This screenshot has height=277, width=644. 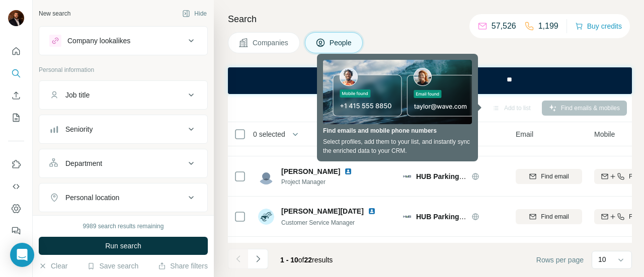 What do you see at coordinates (602, 260) in the screenshot?
I see `p: 10` at bounding box center [602, 260].